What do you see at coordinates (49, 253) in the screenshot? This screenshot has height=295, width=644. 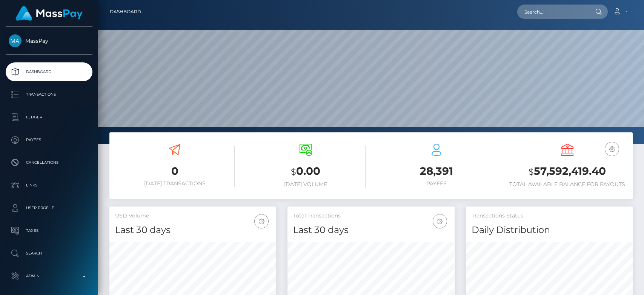 I see `a: Search` at bounding box center [49, 253].